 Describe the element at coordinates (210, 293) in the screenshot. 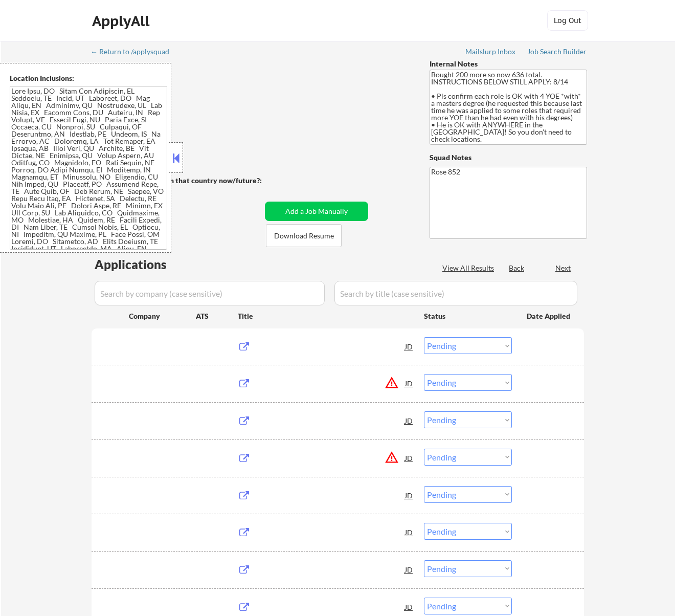

I see `input: Search by company (case sensitive)` at that location.